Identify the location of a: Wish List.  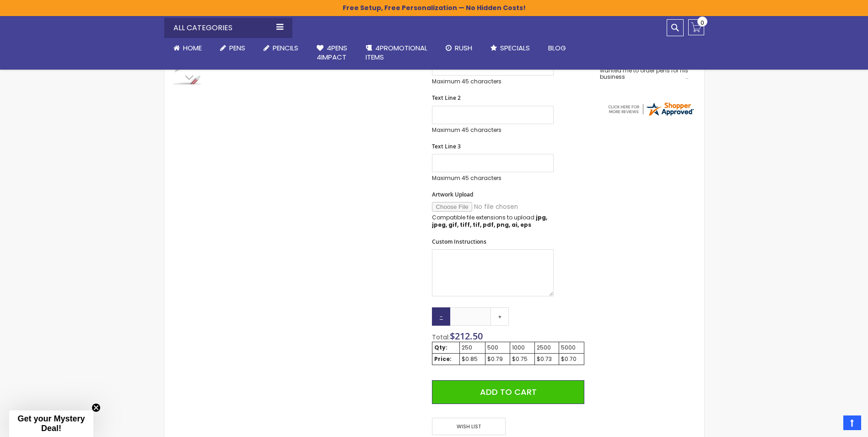
(470, 426).